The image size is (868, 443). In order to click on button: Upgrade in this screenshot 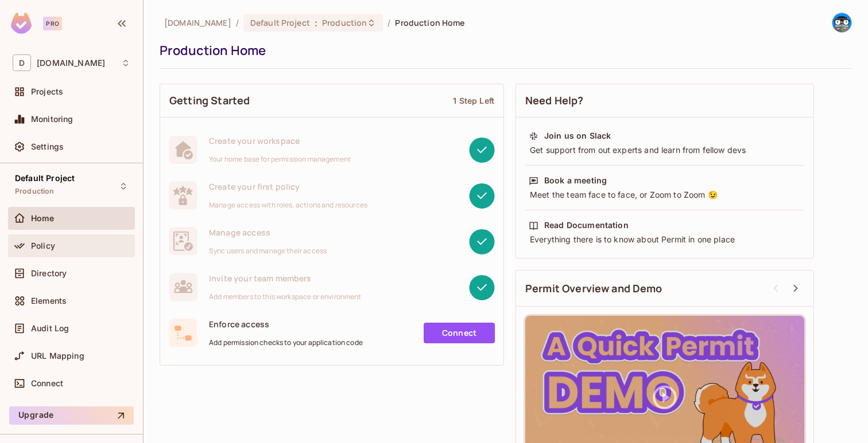, I will do `click(71, 416)`.